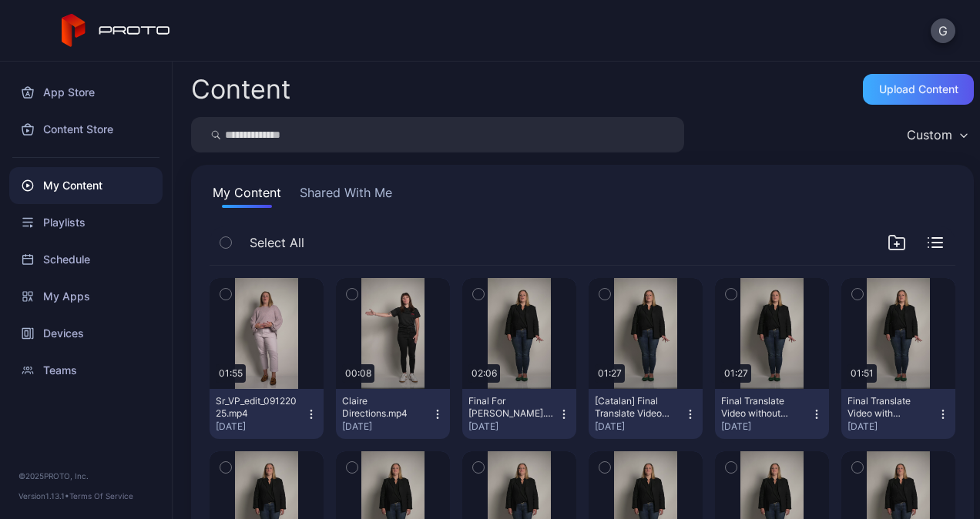 The height and width of the screenshot is (519, 980). Describe the element at coordinates (930, 134) in the screenshot. I see `div: Custom` at that location.